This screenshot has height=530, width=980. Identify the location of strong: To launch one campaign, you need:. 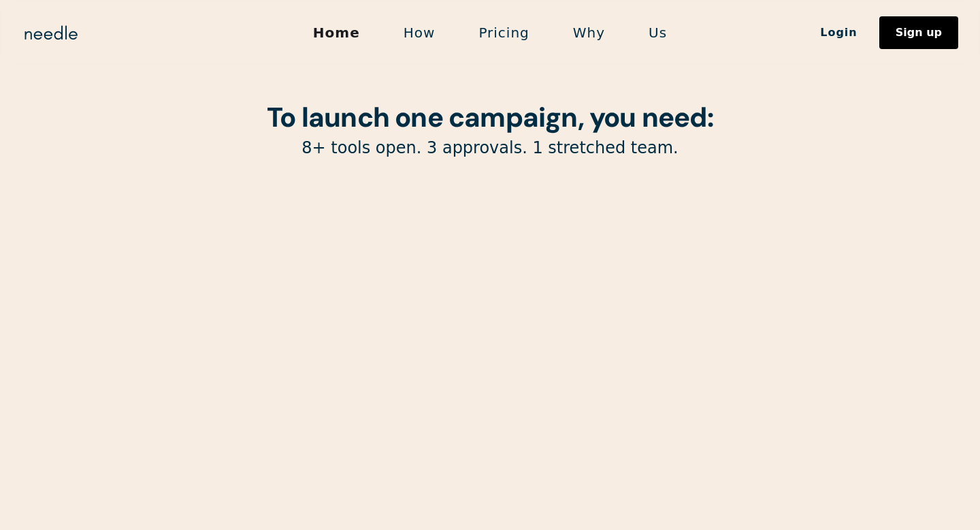
(490, 117).